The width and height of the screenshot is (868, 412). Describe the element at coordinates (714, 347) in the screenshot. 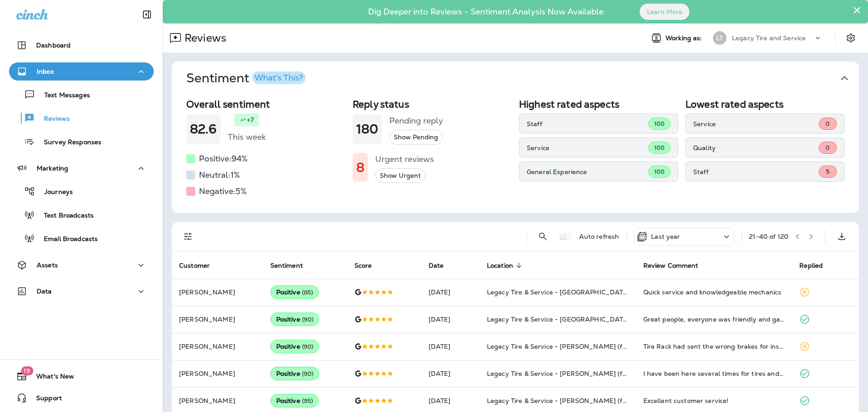

I see `div: Tire Rack had sent the wrong brakes for installation, but Chelsea Tire Pros went out of their way...` at that location.